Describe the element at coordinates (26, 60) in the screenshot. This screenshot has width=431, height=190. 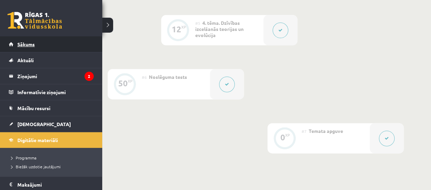
I see `span: Aktuāli` at that location.